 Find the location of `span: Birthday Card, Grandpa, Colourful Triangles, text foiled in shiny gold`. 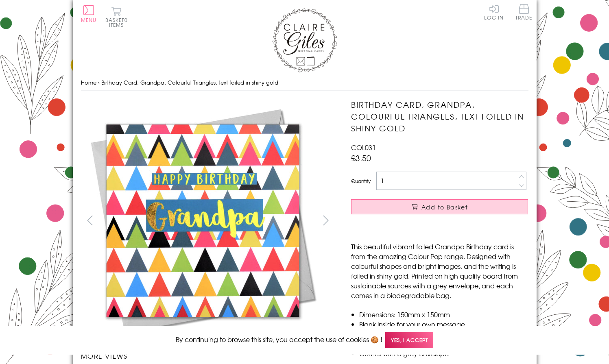

span: Birthday Card, Grandpa, Colourful Triangles, text foiled in shiny gold is located at coordinates (189, 82).